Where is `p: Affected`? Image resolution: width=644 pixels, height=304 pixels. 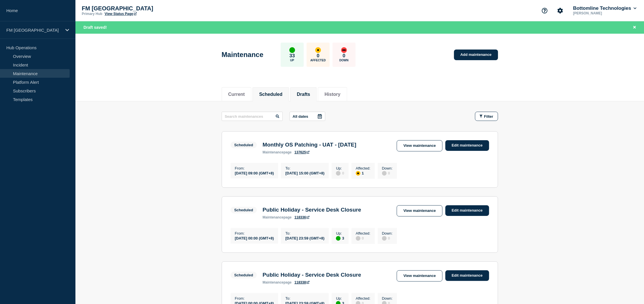
p: Affected is located at coordinates (318, 60).